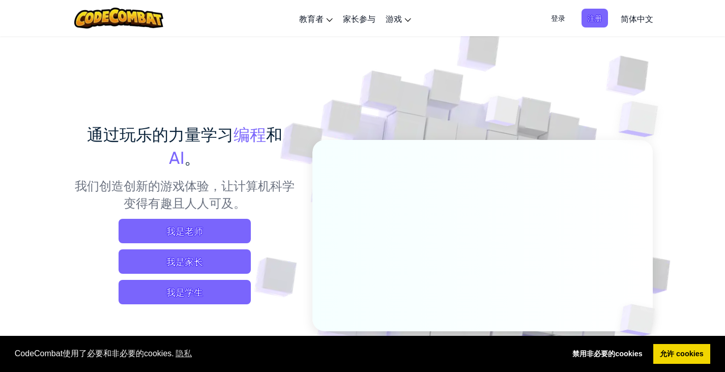 The height and width of the screenshot is (372, 725). What do you see at coordinates (185, 231) in the screenshot?
I see `a: 我是老师` at bounding box center [185, 231].